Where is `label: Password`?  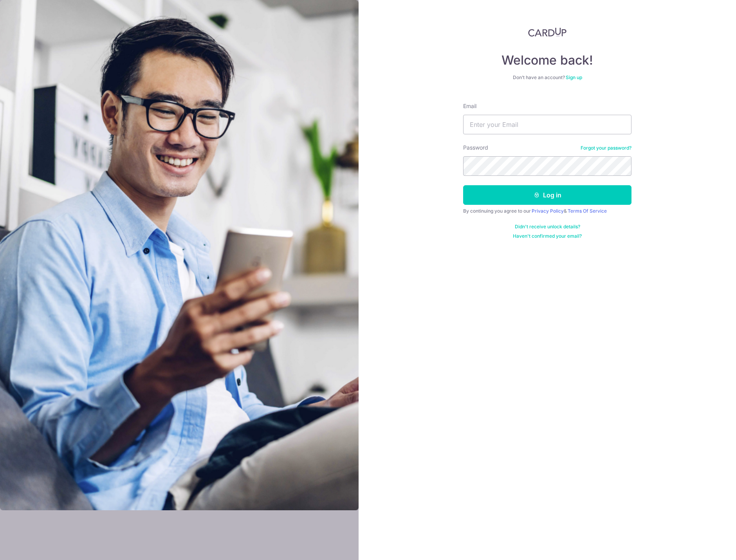 label: Password is located at coordinates (475, 148).